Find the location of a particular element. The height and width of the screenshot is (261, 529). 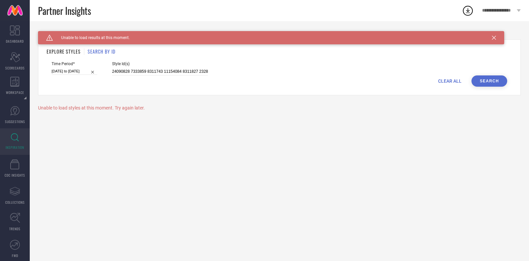

h1: EXPLORE STYLES is located at coordinates (64, 51).